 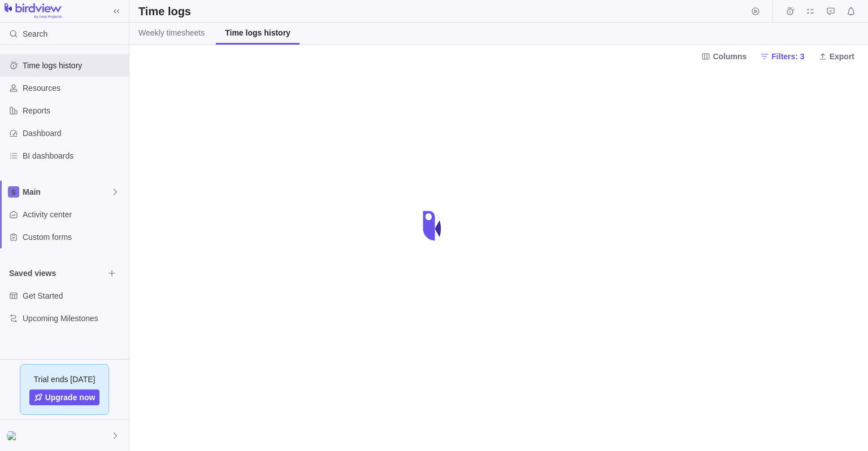 What do you see at coordinates (35, 34) in the screenshot?
I see `span: Search` at bounding box center [35, 34].